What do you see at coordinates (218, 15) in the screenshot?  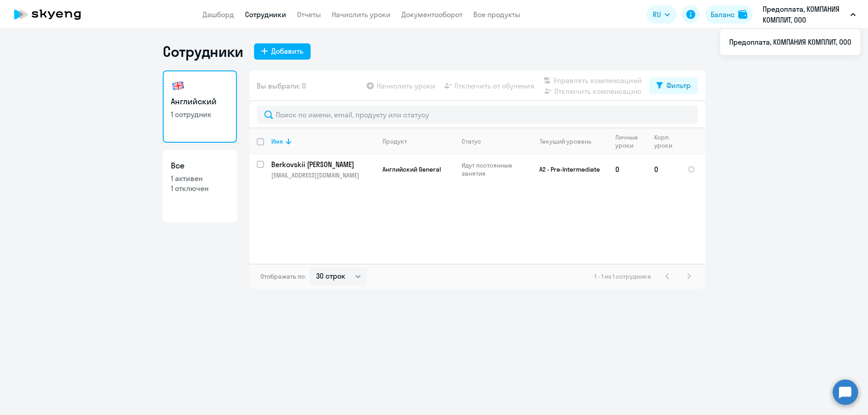 I see `a: Дашборд` at bounding box center [218, 15].